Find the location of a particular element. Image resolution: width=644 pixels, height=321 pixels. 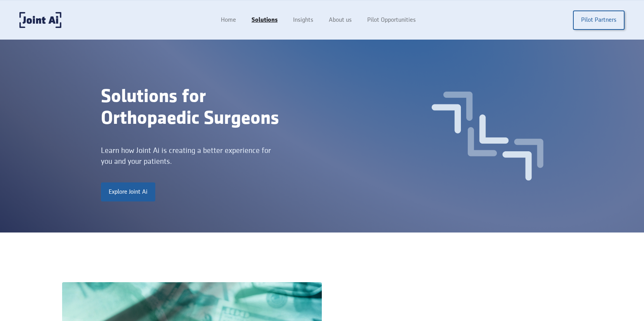

a: Explore Joint Ai is located at coordinates (128, 192).